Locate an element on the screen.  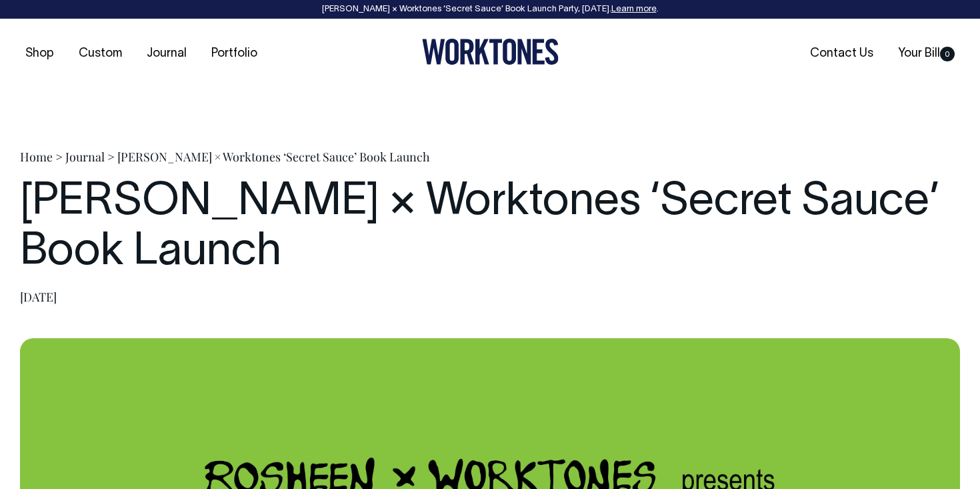
a: Custom is located at coordinates (100, 54).